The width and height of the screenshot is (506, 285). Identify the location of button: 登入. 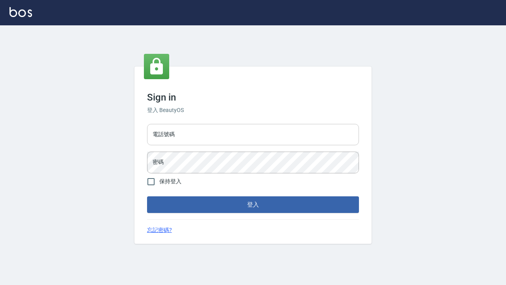
(253, 204).